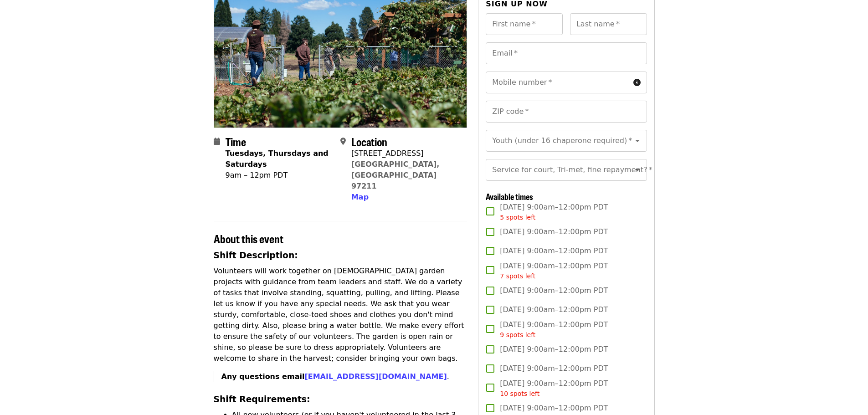 This screenshot has width=868, height=415. Describe the element at coordinates (524, 24) in the screenshot. I see `input: First name` at that location.